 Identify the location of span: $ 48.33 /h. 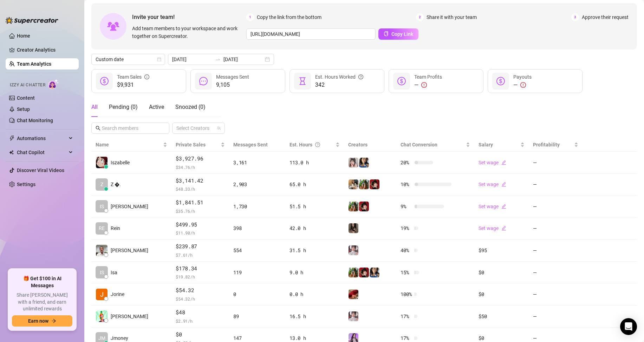
(200, 189).